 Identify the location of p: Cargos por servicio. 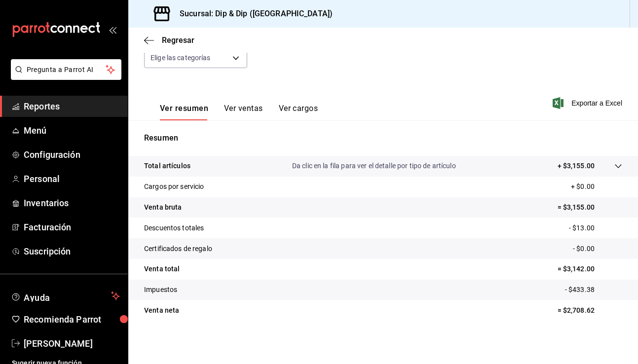
(174, 186).